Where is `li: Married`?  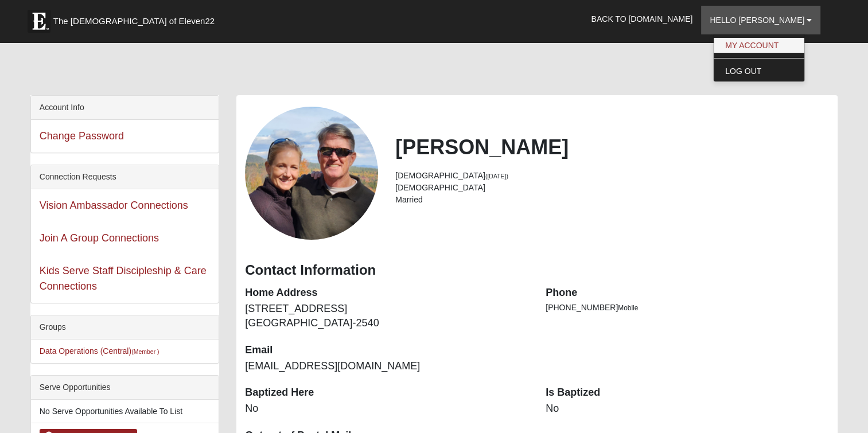
li: Married is located at coordinates (612, 200).